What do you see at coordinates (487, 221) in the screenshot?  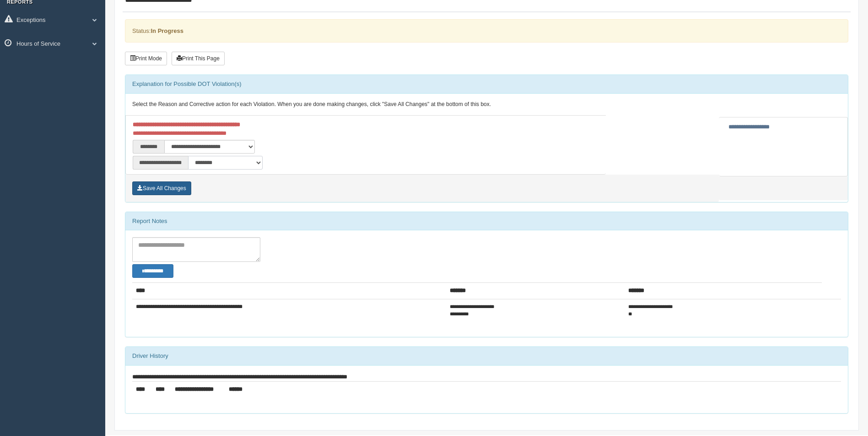 I see `div: Report Notes` at bounding box center [487, 221].